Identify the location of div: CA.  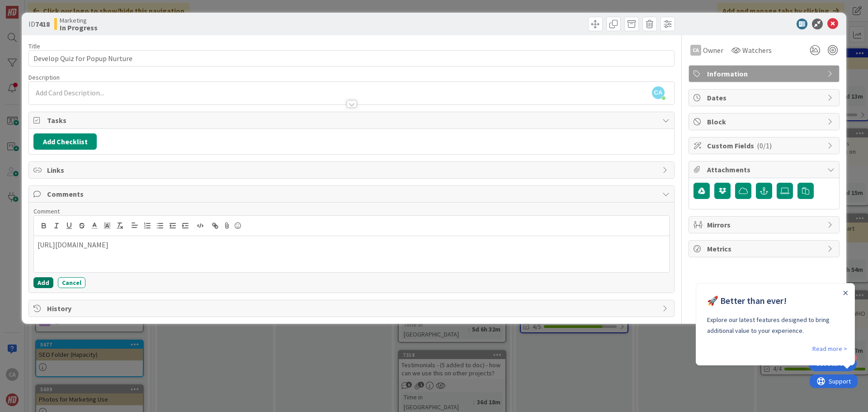
(696, 50).